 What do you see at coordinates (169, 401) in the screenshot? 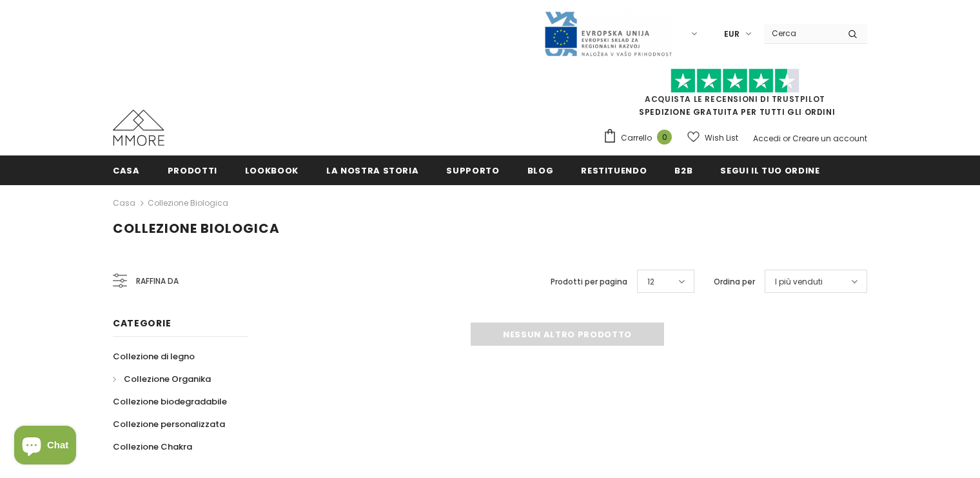
I see `span: Collezione biodegradabile` at bounding box center [169, 401].